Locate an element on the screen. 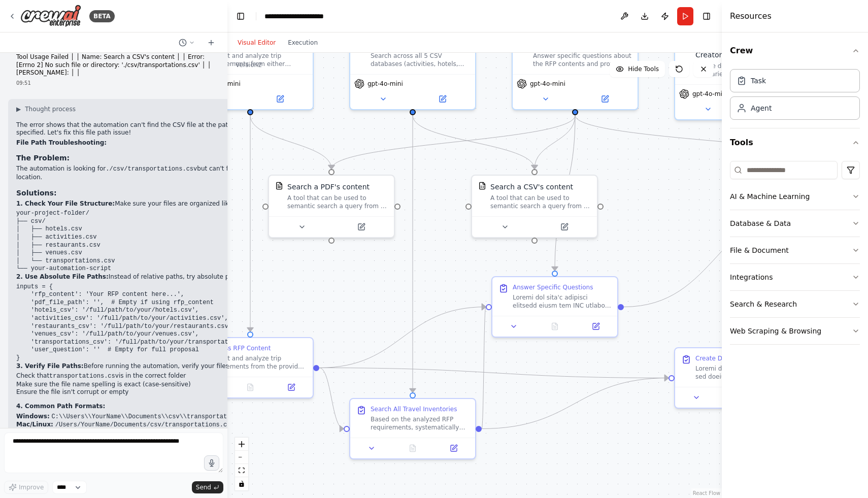  g: Edge from ee508651-c448-4168-9a1c-8d540f07e611 to 19293fa4-34d3-4775-8379-ef68a90eaff9 is located at coordinates (555, 143).